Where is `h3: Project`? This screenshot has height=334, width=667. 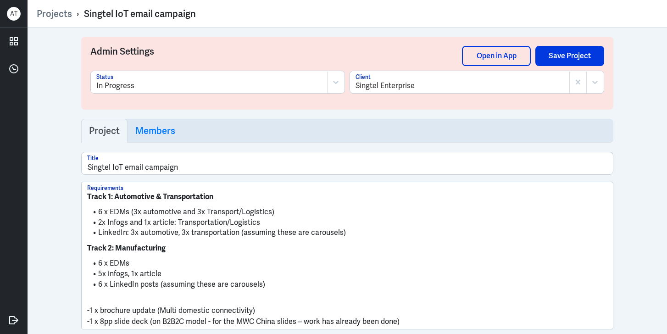 h3: Project is located at coordinates (104, 131).